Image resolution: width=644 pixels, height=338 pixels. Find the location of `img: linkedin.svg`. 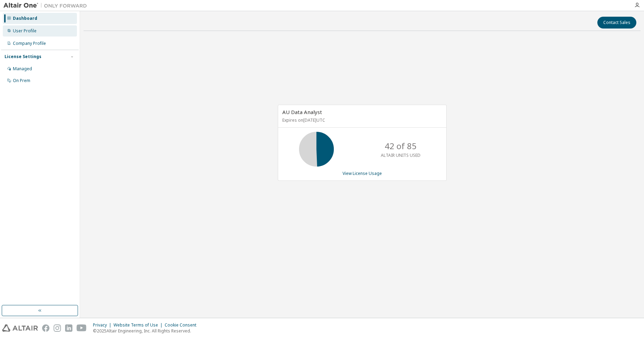

img: linkedin.svg is located at coordinates (68, 328).